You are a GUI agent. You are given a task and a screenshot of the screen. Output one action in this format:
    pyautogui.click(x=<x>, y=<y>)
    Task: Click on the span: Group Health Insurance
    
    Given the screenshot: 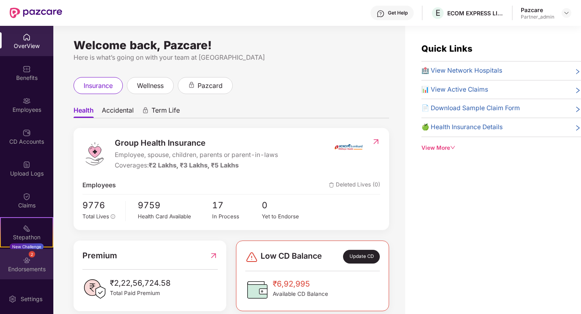 What is the action you would take?
    pyautogui.click(x=196, y=143)
    